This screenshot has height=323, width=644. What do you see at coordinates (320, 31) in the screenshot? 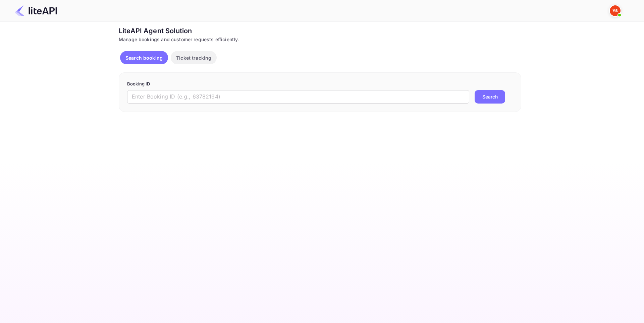
I see `div: LiteAPI Agent Solution` at bounding box center [320, 31].